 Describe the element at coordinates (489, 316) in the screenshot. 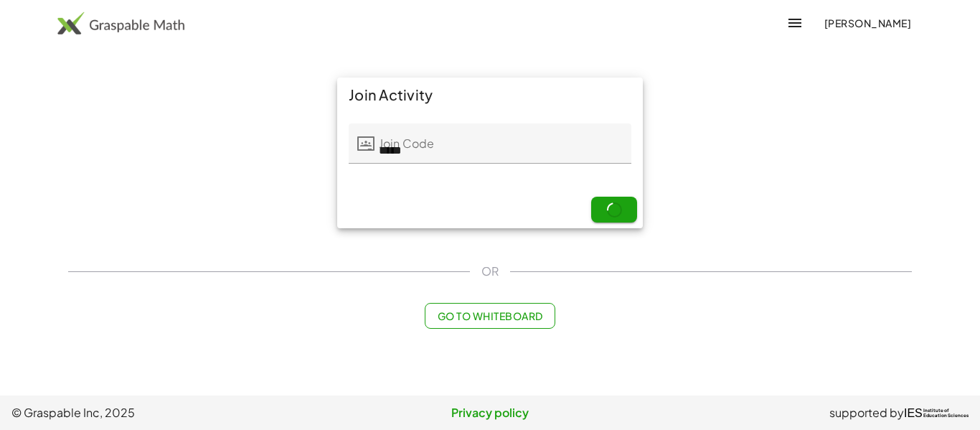

I see `span: Go to Whiteboard` at that location.